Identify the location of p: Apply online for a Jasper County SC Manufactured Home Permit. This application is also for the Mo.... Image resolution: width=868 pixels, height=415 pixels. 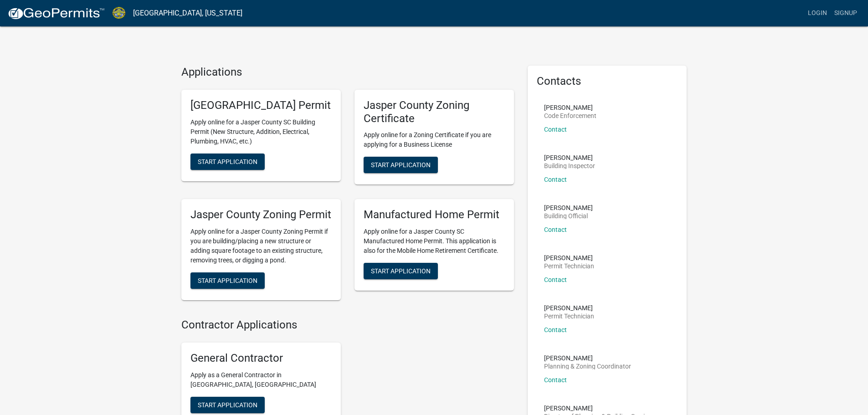
(434, 241).